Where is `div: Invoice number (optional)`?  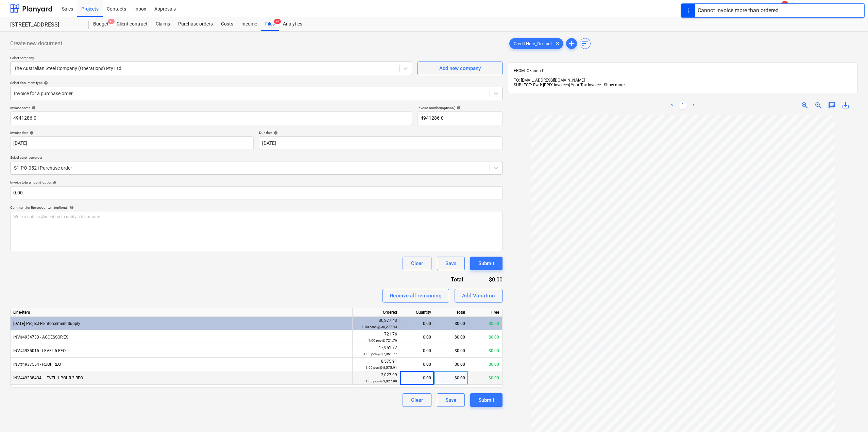
div: Invoice number (optional) is located at coordinates (460, 108).